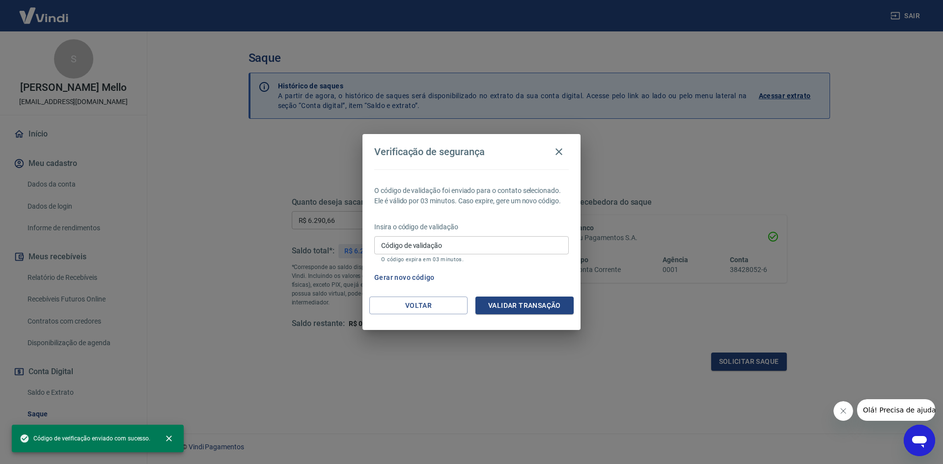 Image resolution: width=943 pixels, height=464 pixels. What do you see at coordinates (429, 152) in the screenshot?
I see `h4: Verificação de segurança` at bounding box center [429, 152].